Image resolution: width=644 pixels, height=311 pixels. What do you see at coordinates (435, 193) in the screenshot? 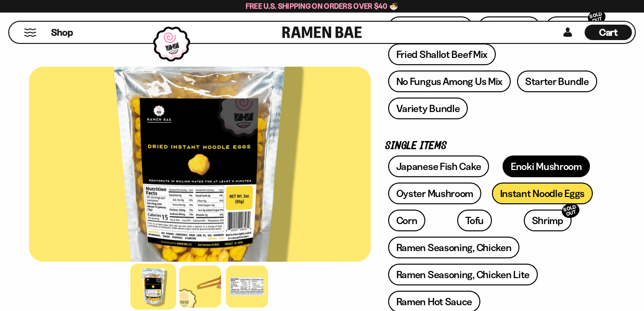
I see `a: Oyster Mushroom` at bounding box center [435, 193].